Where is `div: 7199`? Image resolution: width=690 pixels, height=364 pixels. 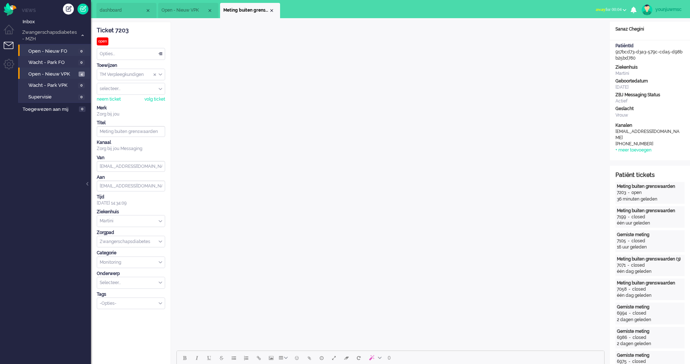 div: 7199 is located at coordinates (621, 217).